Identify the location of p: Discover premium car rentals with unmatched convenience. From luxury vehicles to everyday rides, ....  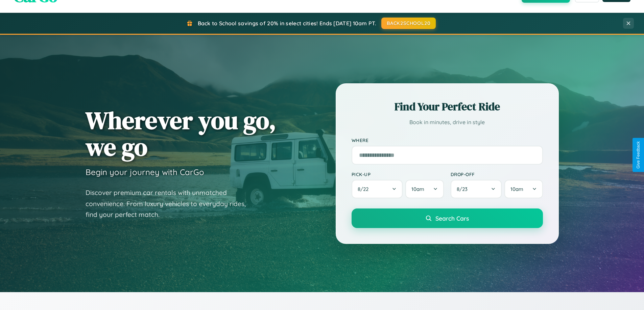
(170, 204).